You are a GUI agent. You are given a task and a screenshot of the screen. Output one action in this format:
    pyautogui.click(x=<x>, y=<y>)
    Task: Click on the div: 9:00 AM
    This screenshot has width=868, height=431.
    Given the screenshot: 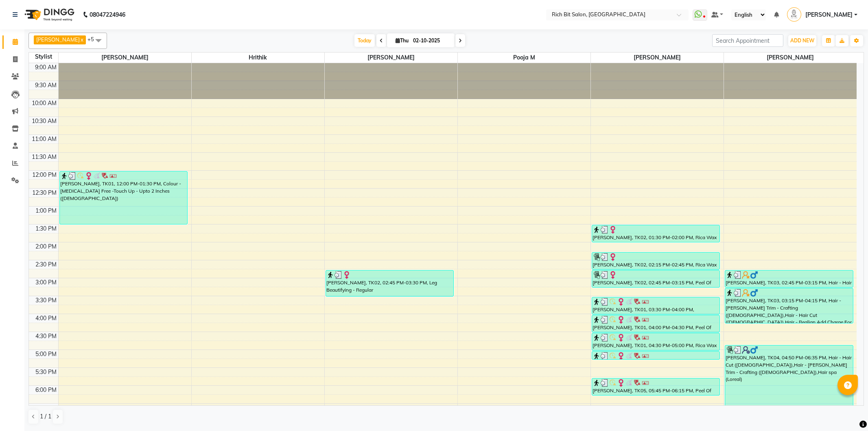 What is the action you would take?
    pyautogui.click(x=45, y=67)
    